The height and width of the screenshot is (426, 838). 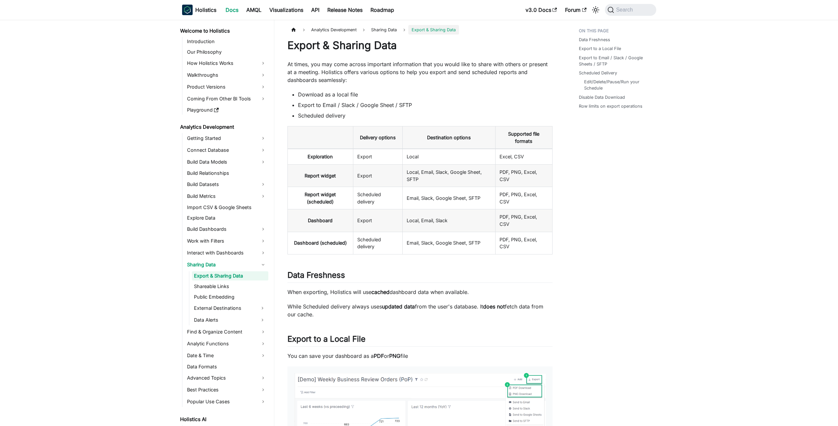 I want to click on th: Delivery options, so click(x=378, y=138).